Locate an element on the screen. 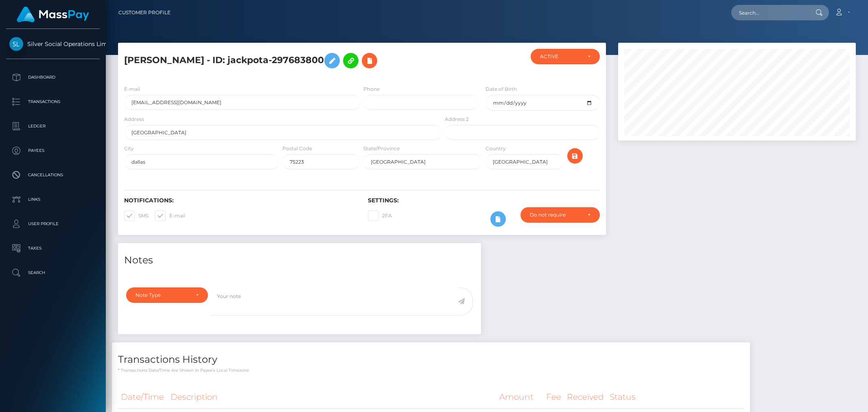  p: Taxes is located at coordinates (53, 249).